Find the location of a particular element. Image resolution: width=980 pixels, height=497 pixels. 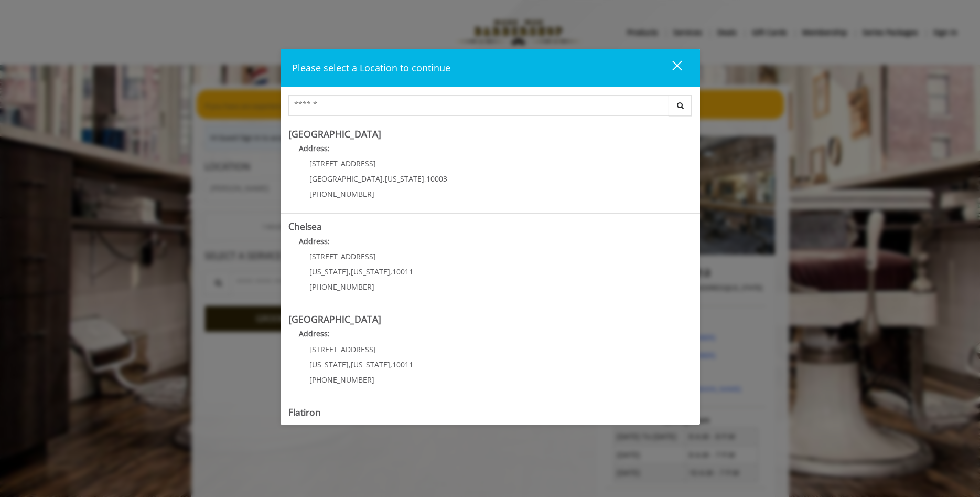

div: Center Select is located at coordinates (490, 108).